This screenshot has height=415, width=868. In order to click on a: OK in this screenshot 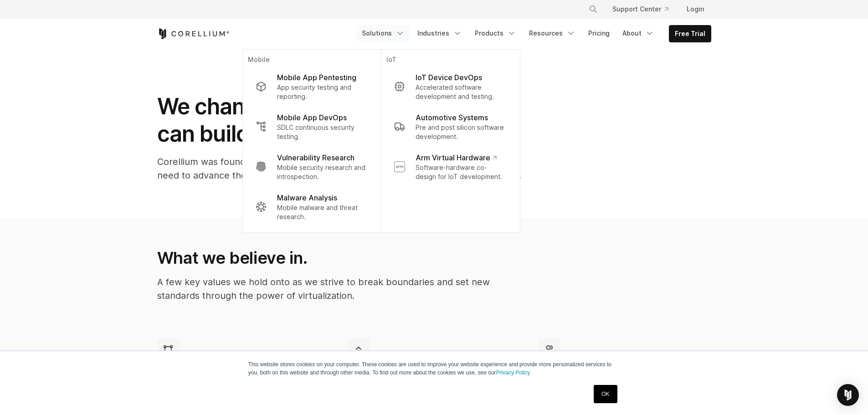, I will do `click(605, 394)`.